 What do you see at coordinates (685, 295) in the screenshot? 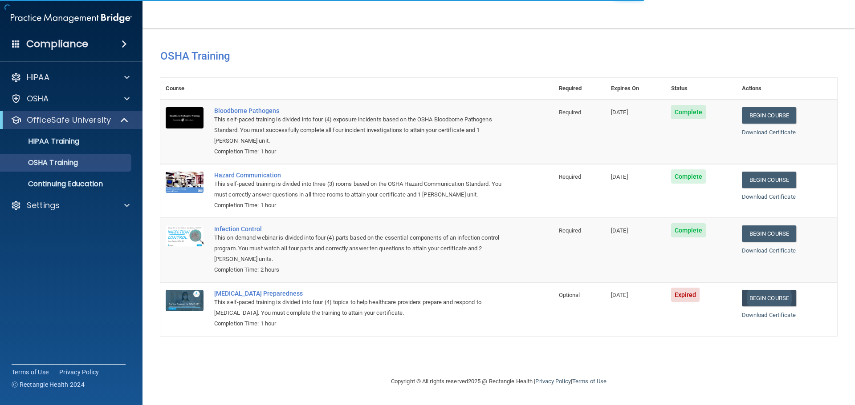
I see `span: Expired` at bounding box center [685, 295].